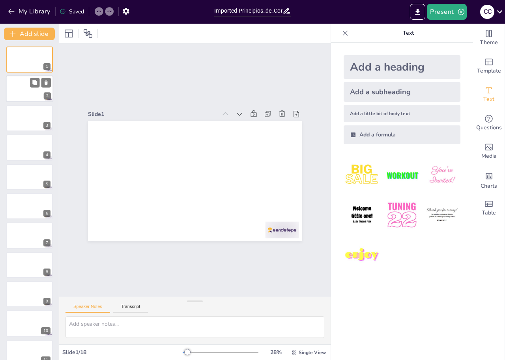 The width and height of the screenshot is (505, 360). I want to click on div: 28 %, so click(276, 352).